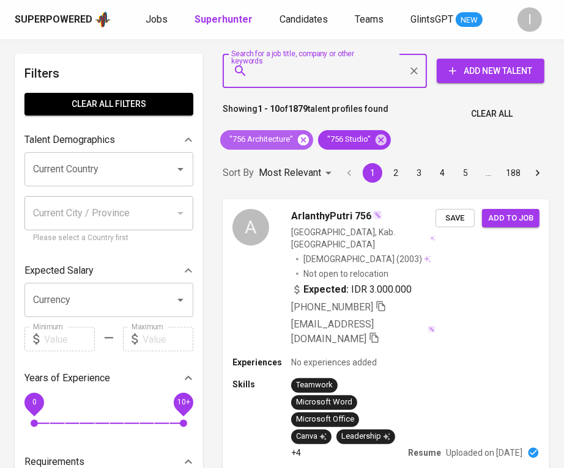 The width and height of the screenshot is (564, 468). I want to click on div: Superpowered, so click(53, 20).